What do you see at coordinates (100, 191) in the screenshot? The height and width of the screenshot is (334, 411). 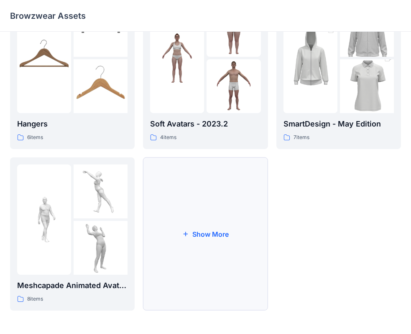 I see `img: folder 2` at bounding box center [100, 191].